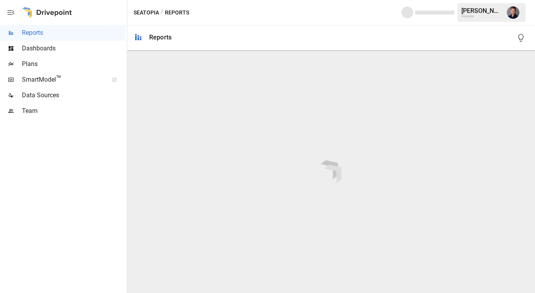  What do you see at coordinates (59, 79) in the screenshot?
I see `span: ™` at bounding box center [59, 79].